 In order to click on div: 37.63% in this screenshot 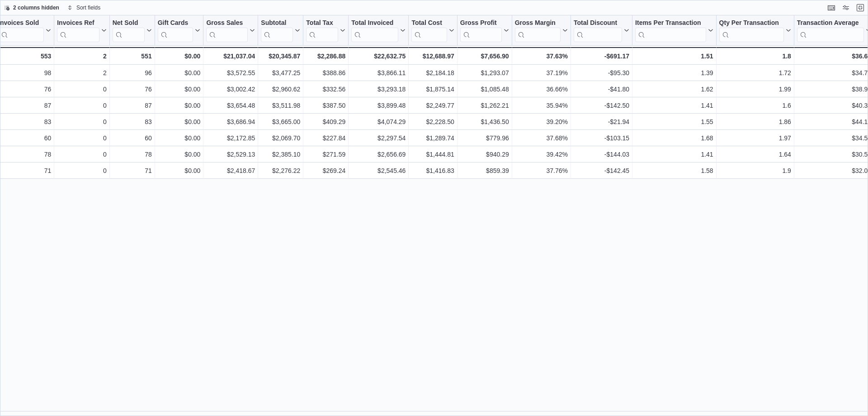, I will do `click(541, 56)`.